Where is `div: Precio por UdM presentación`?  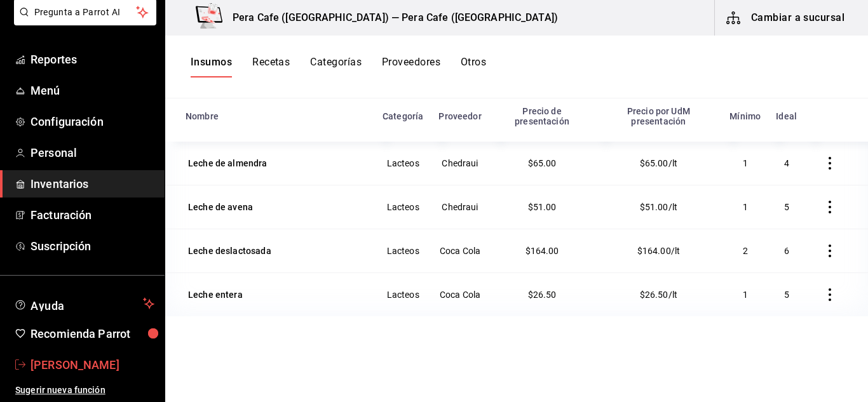
div: Precio por UdM presentación is located at coordinates (658, 116).